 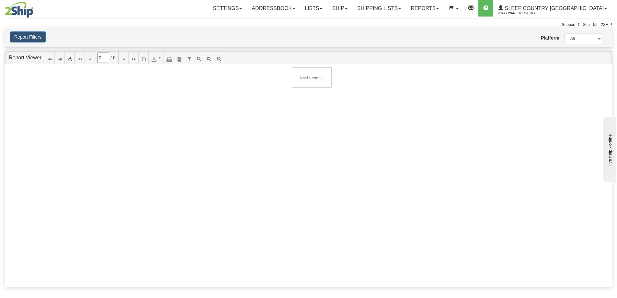 What do you see at coordinates (340, 8) in the screenshot?
I see `a: Ship` at bounding box center [340, 8].